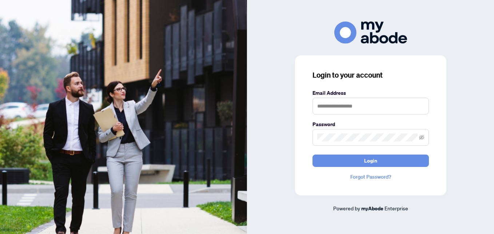  What do you see at coordinates (371, 93) in the screenshot?
I see `label: Email Address` at bounding box center [371, 93].